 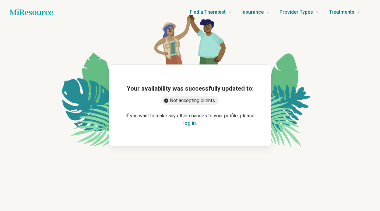 I want to click on span: Provider Types, so click(x=296, y=12).